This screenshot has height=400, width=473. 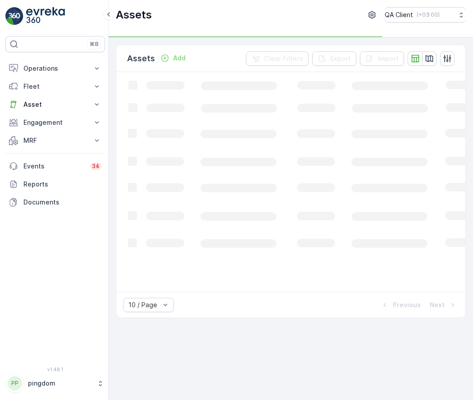 I want to click on p: MRF, so click(x=55, y=141).